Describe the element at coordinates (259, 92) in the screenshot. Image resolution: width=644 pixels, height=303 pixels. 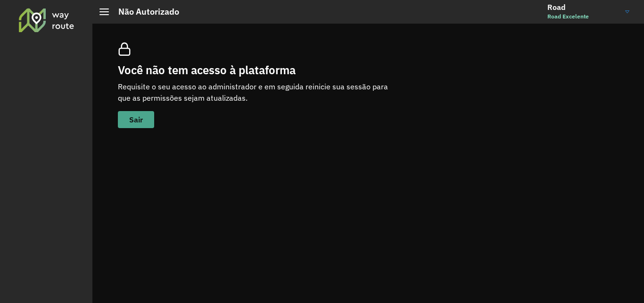
I see `p: Requisite o seu acesso ao administrador e em seguida reinicie sua sessão para que as permissões s...` at that location.